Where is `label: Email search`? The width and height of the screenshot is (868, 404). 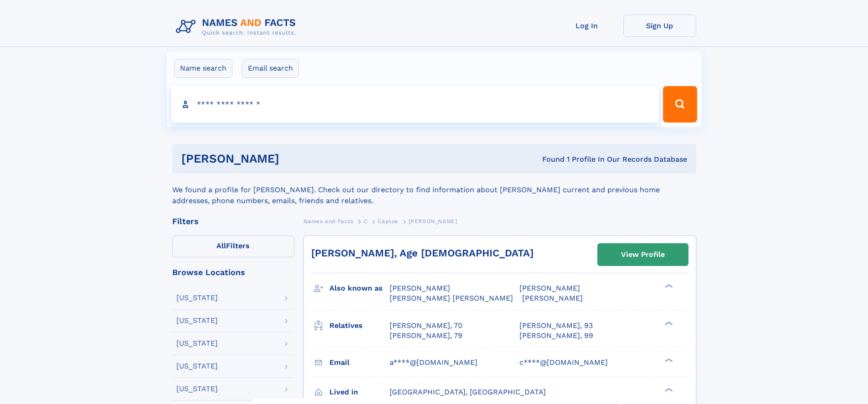
label: Email search is located at coordinates (270, 68).